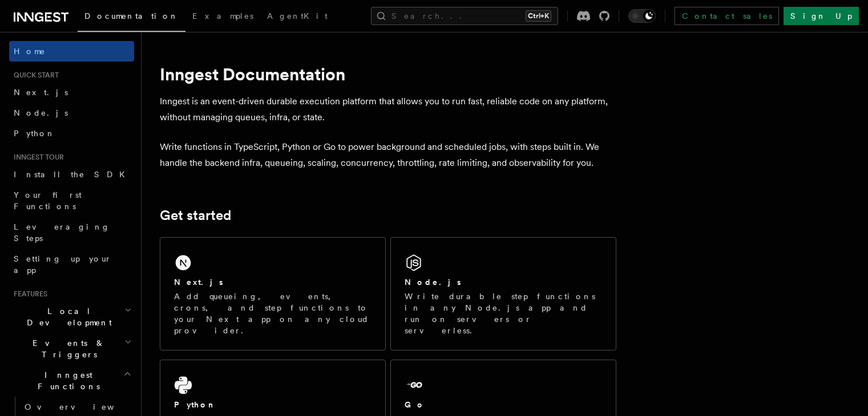  Describe the element at coordinates (71, 232) in the screenshot. I see `a: Leveraging Steps` at that location.